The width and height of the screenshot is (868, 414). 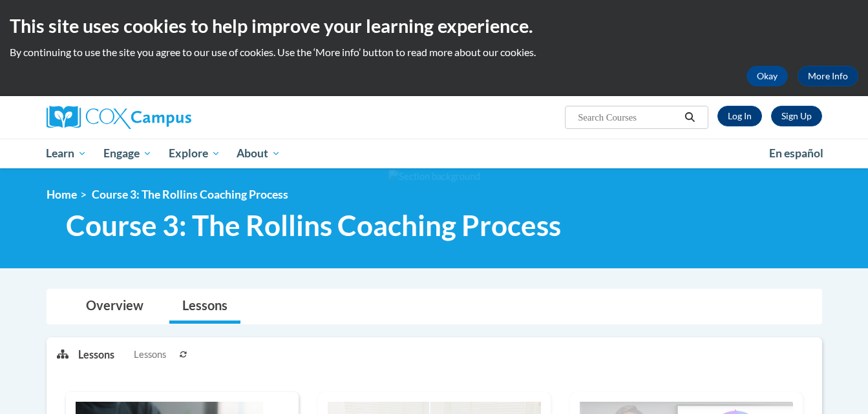 What do you see at coordinates (767, 76) in the screenshot?
I see `button: Okay` at bounding box center [767, 76].